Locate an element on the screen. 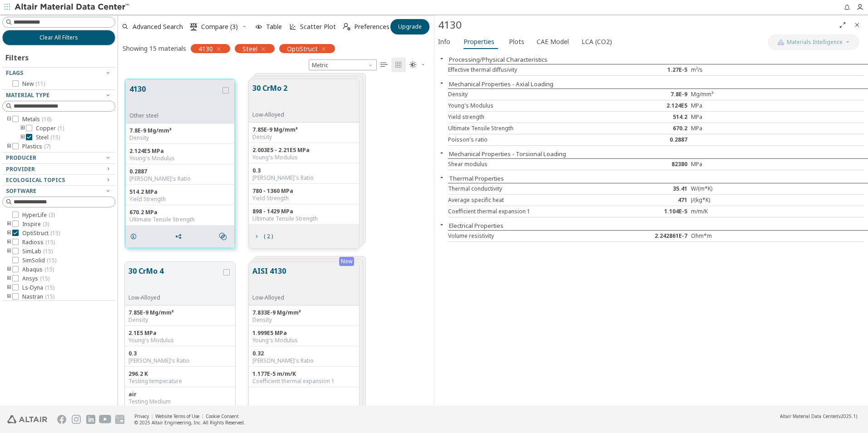 The image size is (868, 433). div: 780 - 1360 MPa is located at coordinates (303, 191).